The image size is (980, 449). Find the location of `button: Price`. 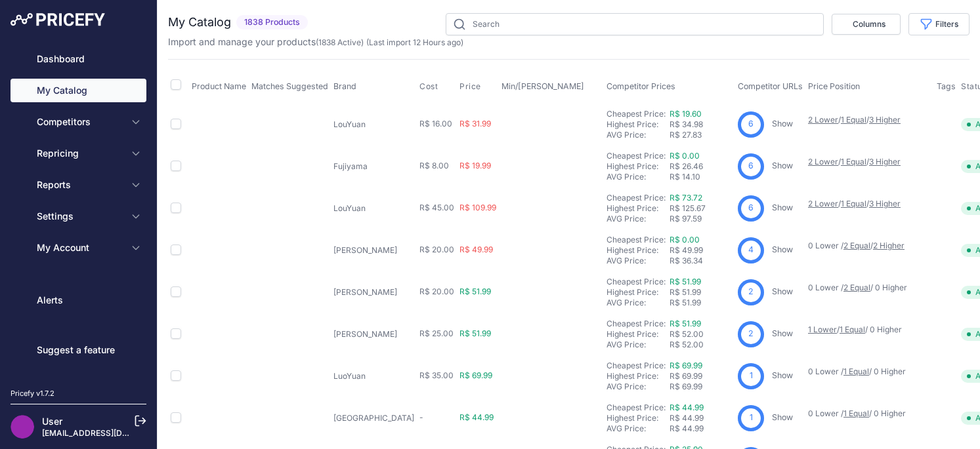

button: Price is located at coordinates (471, 87).